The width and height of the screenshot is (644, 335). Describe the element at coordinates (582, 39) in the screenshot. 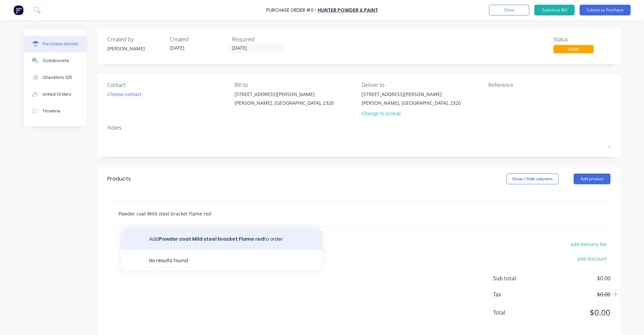

I see `div: Status` at that location.